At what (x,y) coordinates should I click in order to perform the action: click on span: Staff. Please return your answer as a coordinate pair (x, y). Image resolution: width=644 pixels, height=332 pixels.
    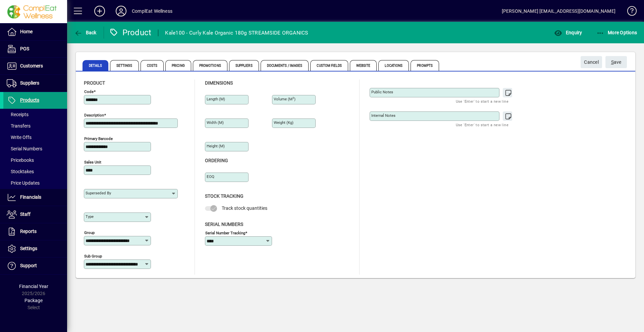
    Looking at the image, I should click on (26, 214).